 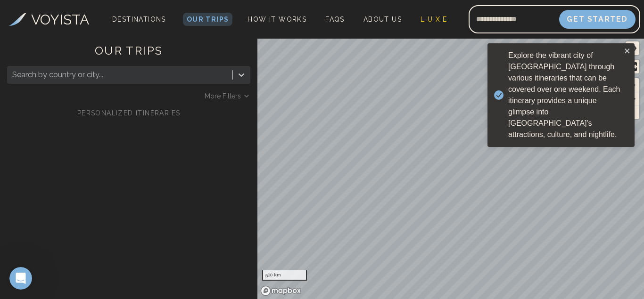 What do you see at coordinates (284, 276) in the screenshot?
I see `div: 500 km` at bounding box center [284, 276].